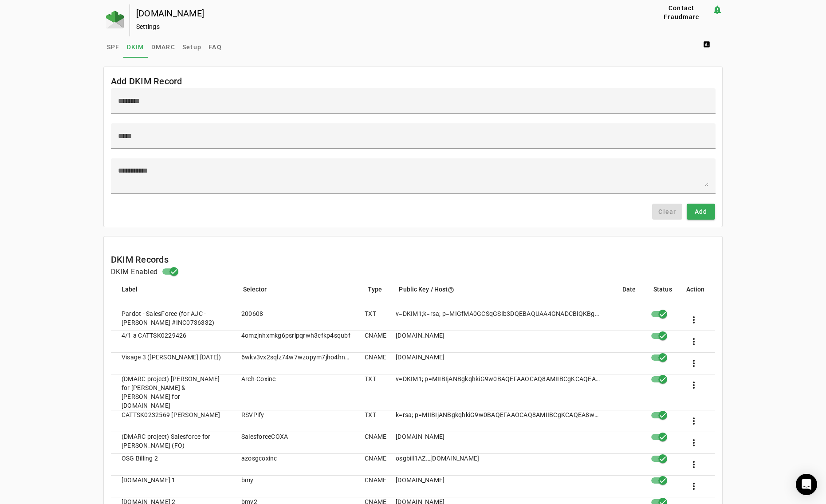 The width and height of the screenshot is (826, 504). What do you see at coordinates (631, 297) in the screenshot?
I see `mat-header-cell: Date` at bounding box center [631, 297].